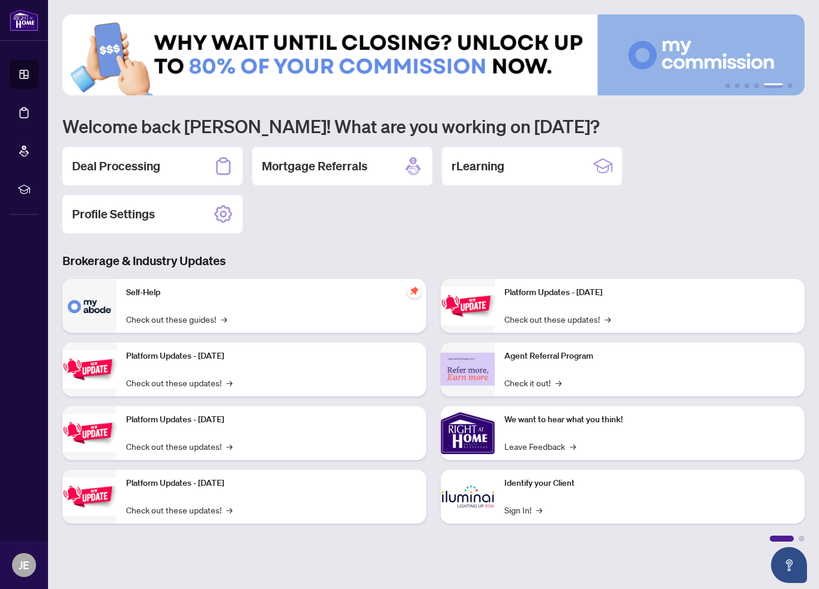 The height and width of the screenshot is (589, 819). I want to click on img: We want to hear what you think!, so click(467, 433).